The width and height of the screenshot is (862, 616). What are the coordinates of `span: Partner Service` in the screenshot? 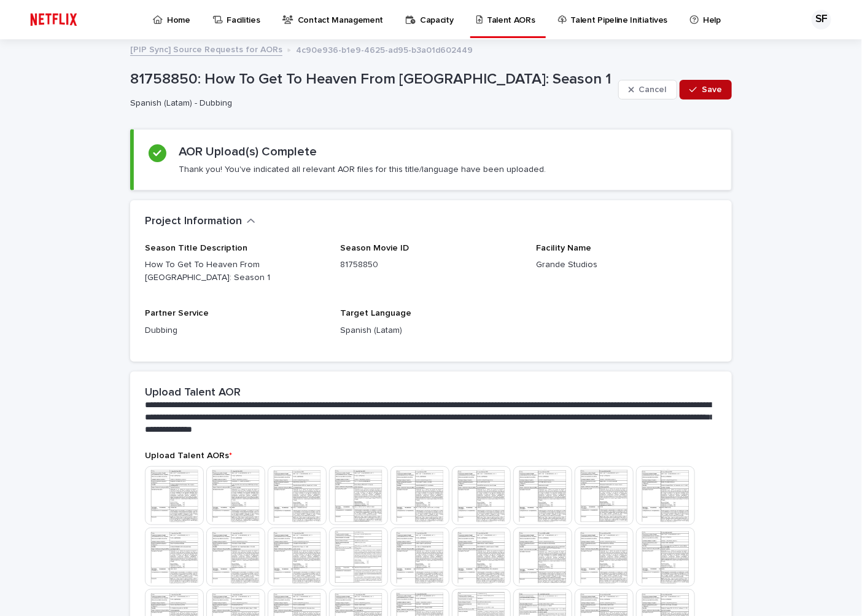 It's located at (177, 313).